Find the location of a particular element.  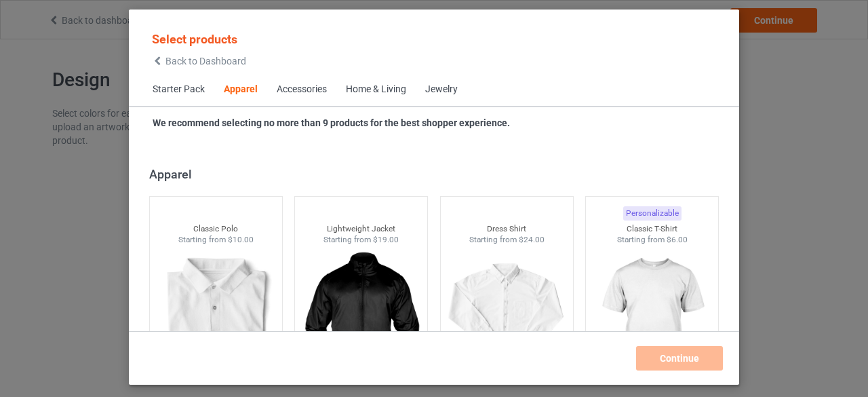

span: Select products is located at coordinates (195, 39).